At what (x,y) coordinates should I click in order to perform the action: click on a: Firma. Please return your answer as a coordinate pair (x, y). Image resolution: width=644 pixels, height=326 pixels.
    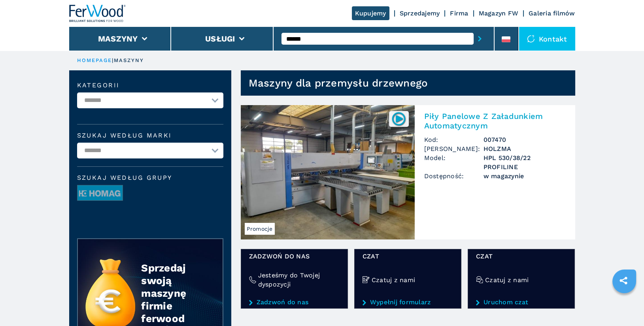
    Looking at the image, I should click on (459, 13).